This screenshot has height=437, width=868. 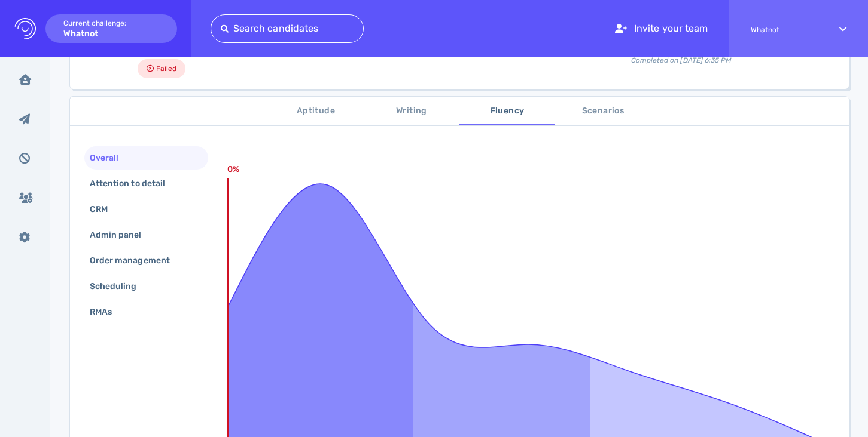 I want to click on span: Whatnot, so click(x=784, y=30).